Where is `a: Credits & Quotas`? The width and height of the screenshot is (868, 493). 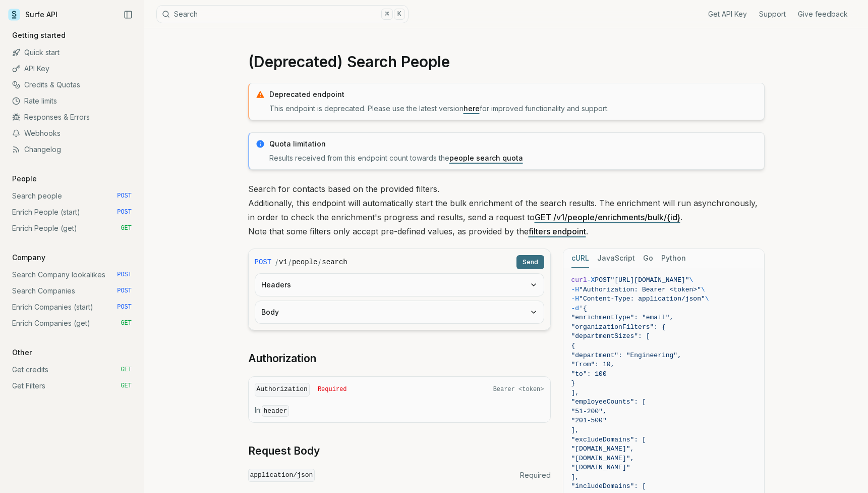
a: Credits & Quotas is located at coordinates (71, 84).